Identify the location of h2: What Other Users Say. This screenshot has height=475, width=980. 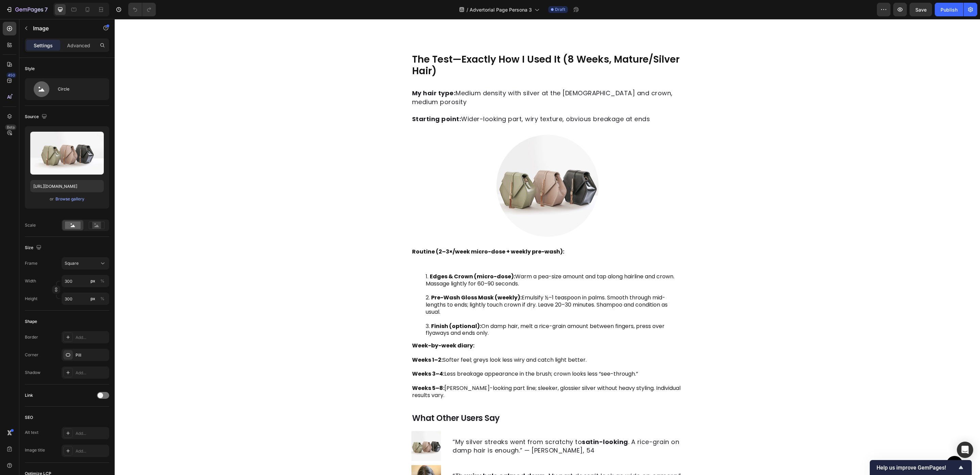
(433, 399).